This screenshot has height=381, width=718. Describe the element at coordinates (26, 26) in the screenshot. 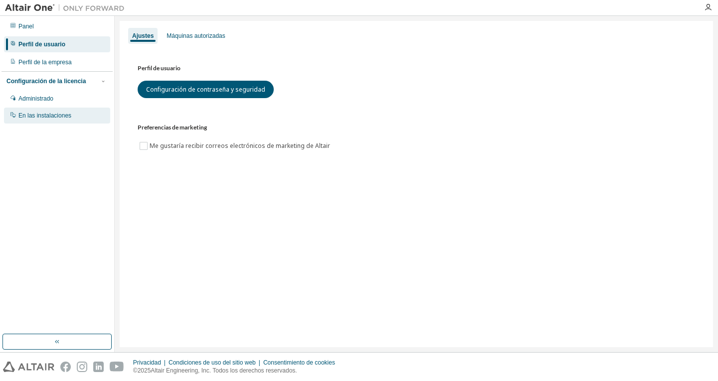

I see `font: Panel` at that location.